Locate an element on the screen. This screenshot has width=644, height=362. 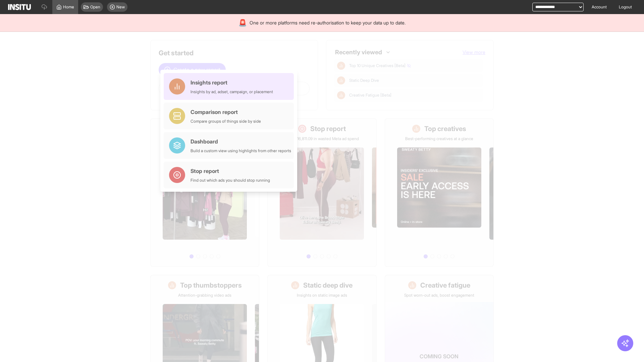
span: Home is located at coordinates (69, 7).